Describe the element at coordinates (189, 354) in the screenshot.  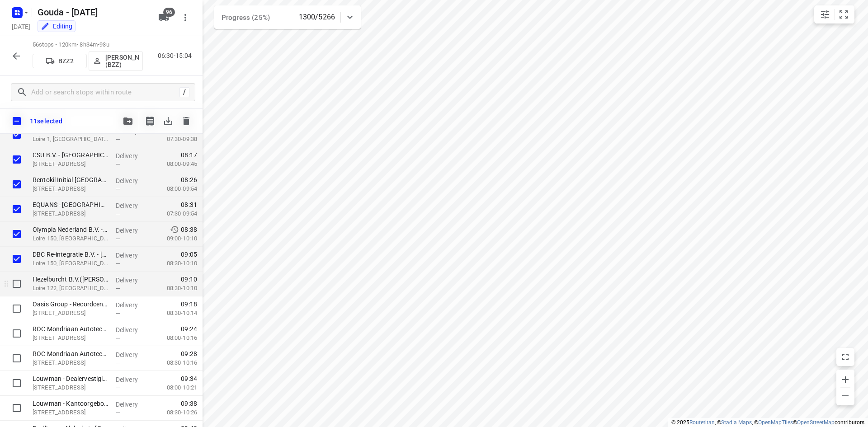
I see `span: 09:28` at that location.